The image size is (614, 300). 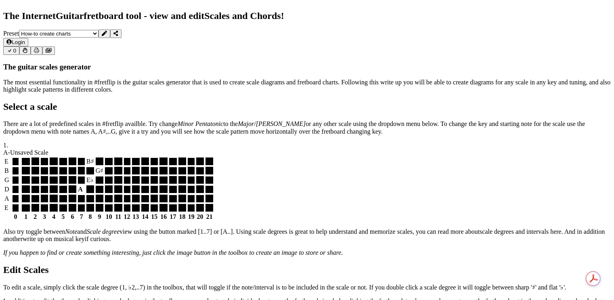 What do you see at coordinates (307, 16) in the screenshot?
I see `h2: The Internet fretboard tool - view and edit` at bounding box center [307, 16].